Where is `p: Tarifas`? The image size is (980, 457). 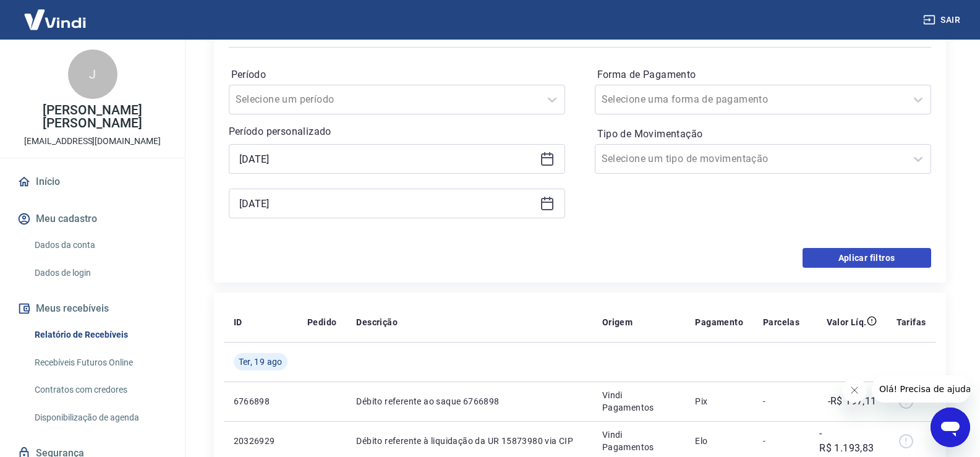
p: Tarifas is located at coordinates (911, 322).